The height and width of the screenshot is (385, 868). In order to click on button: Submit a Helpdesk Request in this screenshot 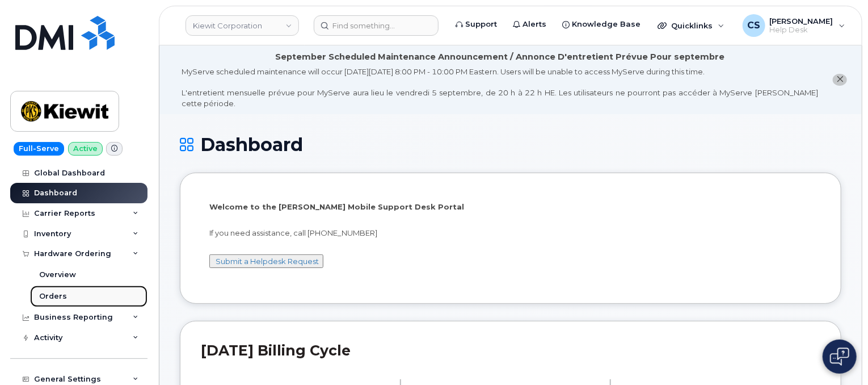, I will do `click(267, 261)`.